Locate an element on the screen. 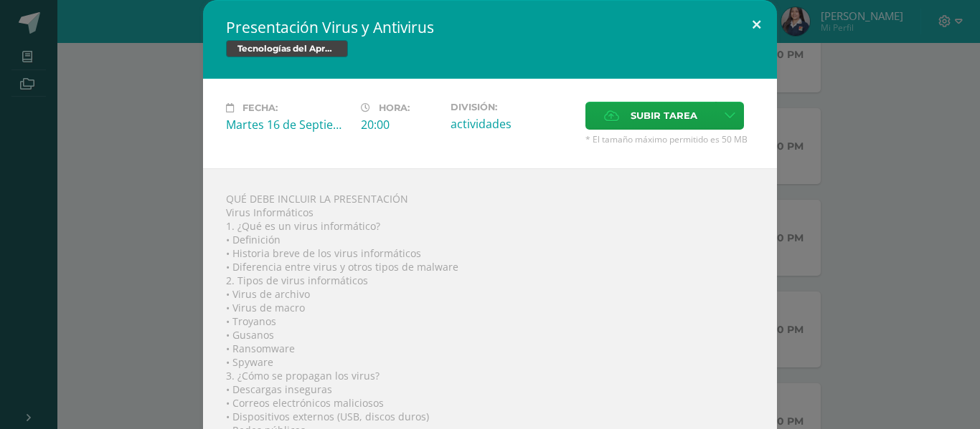  h2: Presentación Virus y Antivirus is located at coordinates (490, 28).